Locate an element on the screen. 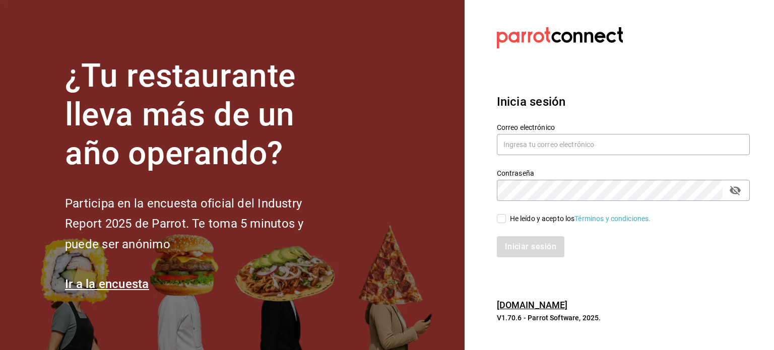 This screenshot has width=774, height=350. button: passwordField is located at coordinates (735, 191).